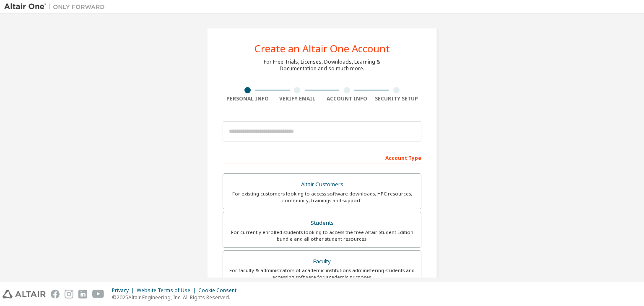 The image size is (644, 306). Describe the element at coordinates (322, 262) in the screenshot. I see `div: Faculty` at that location.